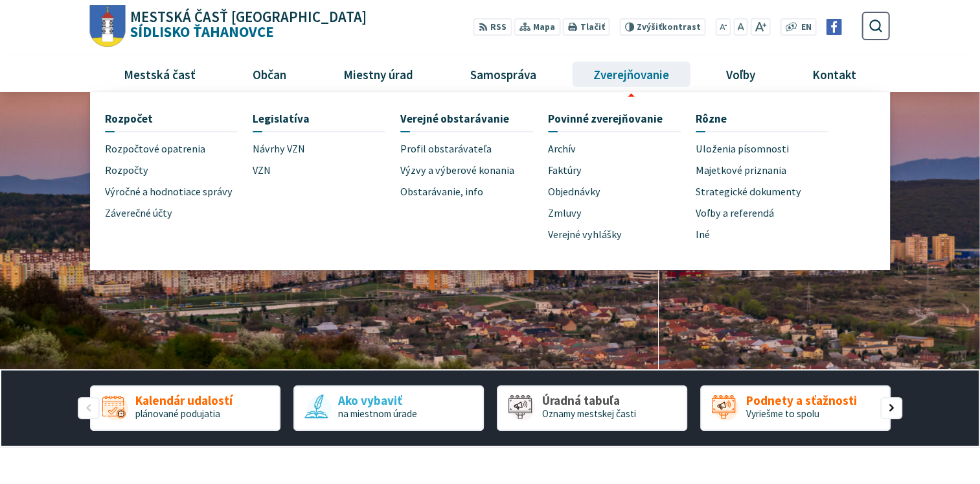 This screenshot has height=484, width=980. I want to click on span: Rozpočtové opatrenia, so click(155, 148).